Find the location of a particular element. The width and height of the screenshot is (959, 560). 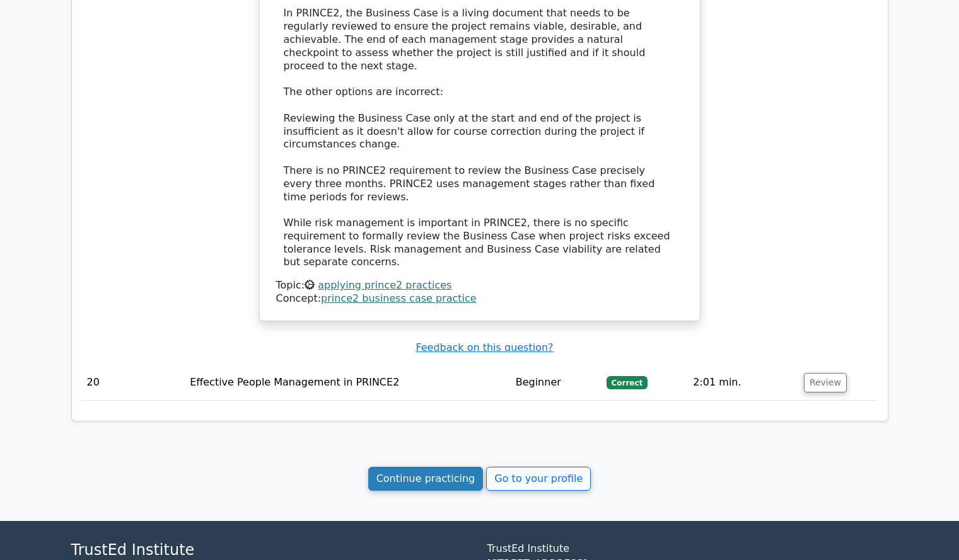

td: Effective People Management in PRINCE2 is located at coordinates (347, 382).